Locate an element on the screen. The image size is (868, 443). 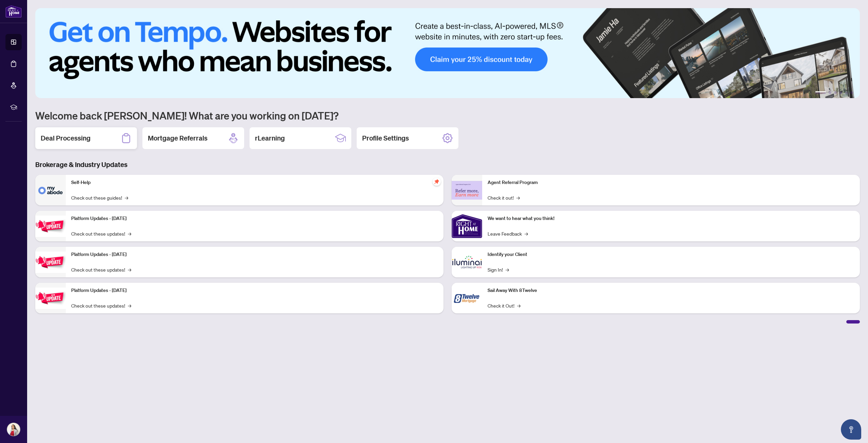
p: We want to hear what you think! is located at coordinates (671, 218).